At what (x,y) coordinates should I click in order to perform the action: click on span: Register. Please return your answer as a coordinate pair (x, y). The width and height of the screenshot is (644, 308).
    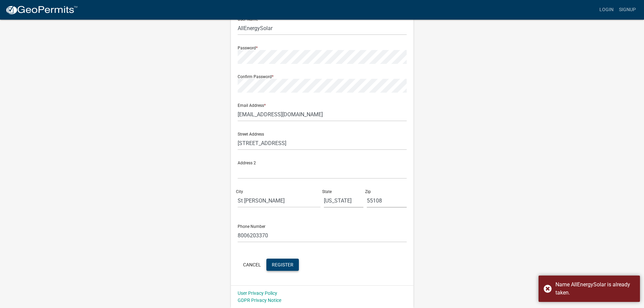
    Looking at the image, I should click on (283, 265).